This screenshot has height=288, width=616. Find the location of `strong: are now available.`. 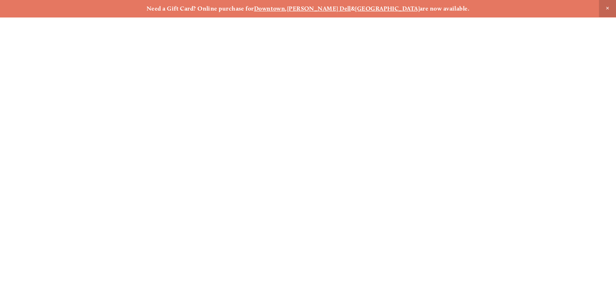

strong: are now available. is located at coordinates (445, 9).